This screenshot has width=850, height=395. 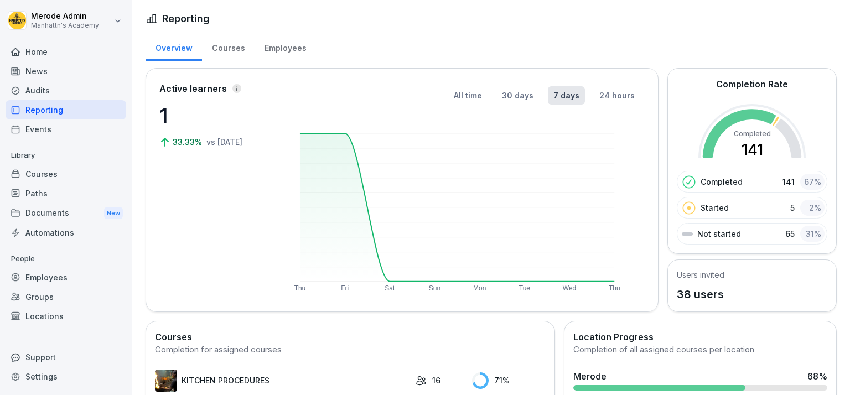 What do you see at coordinates (812, 181) in the screenshot?
I see `div: 67 %` at bounding box center [812, 181].